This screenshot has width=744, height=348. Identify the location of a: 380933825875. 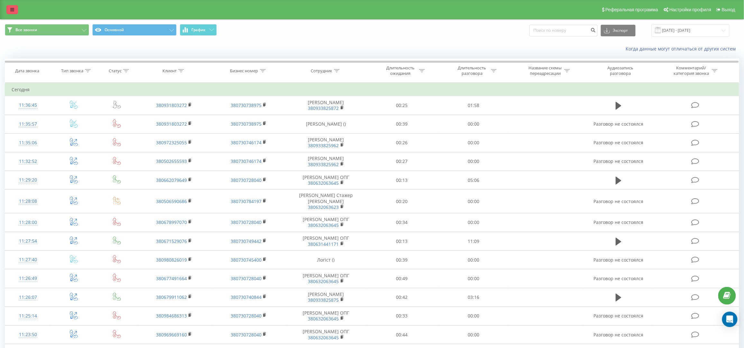
(324, 300).